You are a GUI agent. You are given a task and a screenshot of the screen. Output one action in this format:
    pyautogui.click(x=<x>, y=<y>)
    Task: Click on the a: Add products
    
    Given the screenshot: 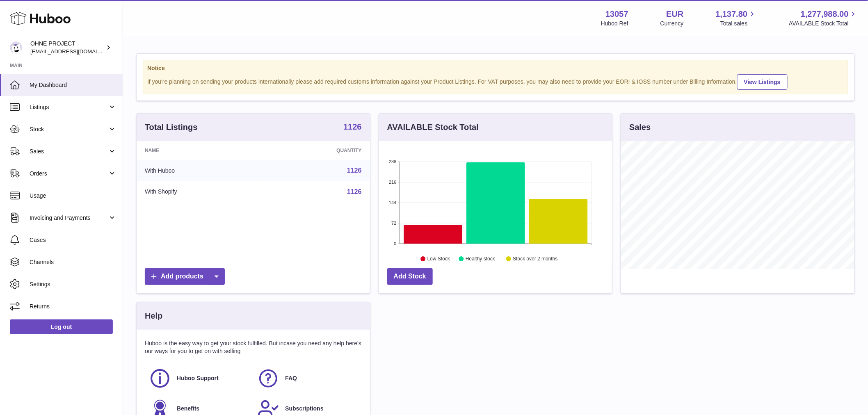 What is the action you would take?
    pyautogui.click(x=185, y=276)
    